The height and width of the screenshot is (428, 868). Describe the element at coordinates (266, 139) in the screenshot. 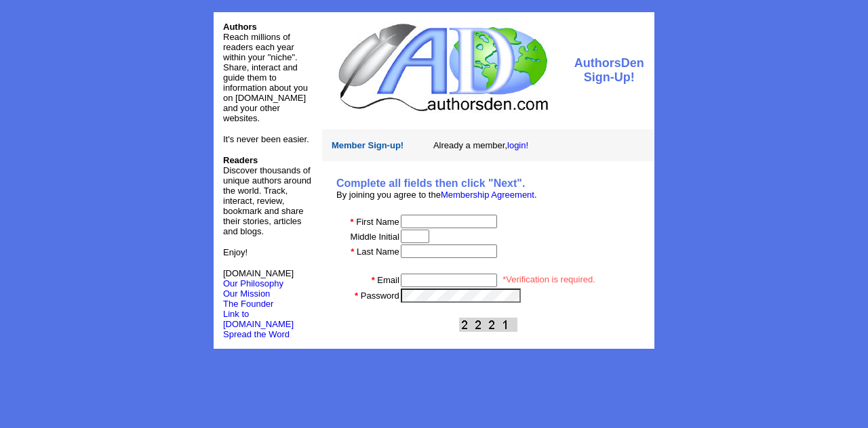

I see `font: It's never been easier.` at that location.